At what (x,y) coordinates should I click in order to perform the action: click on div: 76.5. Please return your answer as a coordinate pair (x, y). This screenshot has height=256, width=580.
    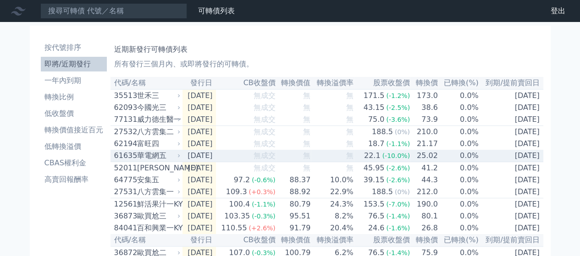
    Looking at the image, I should click on (376, 216).